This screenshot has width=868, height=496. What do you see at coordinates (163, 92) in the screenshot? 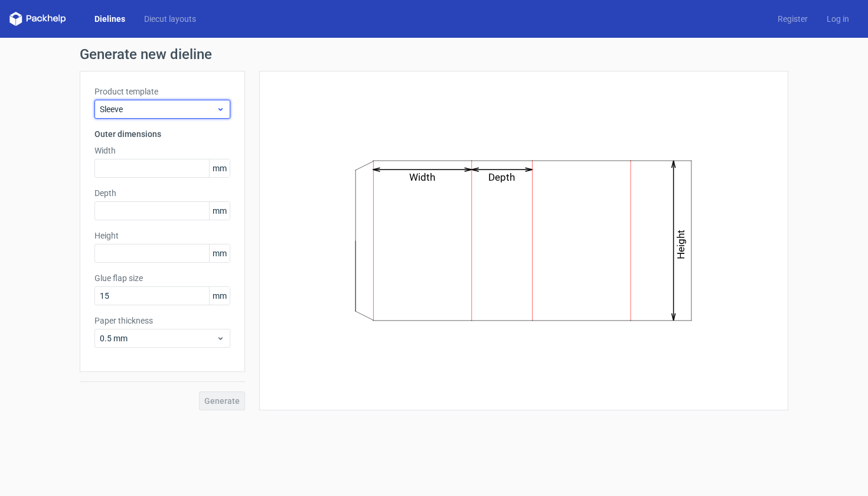
I see `label: Product template` at bounding box center [163, 92].